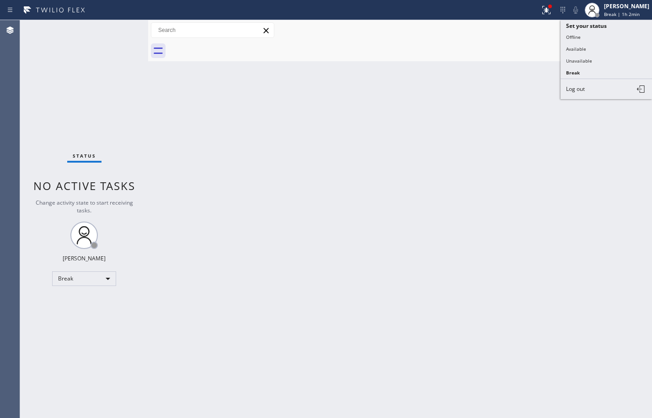  What do you see at coordinates (622, 14) in the screenshot?
I see `span: Break | 1h 2min` at bounding box center [622, 14].